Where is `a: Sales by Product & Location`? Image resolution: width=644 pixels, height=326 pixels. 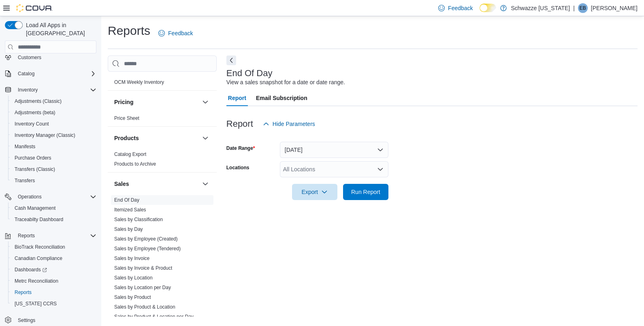
a: Sales by Product & Location is located at coordinates (145, 307).